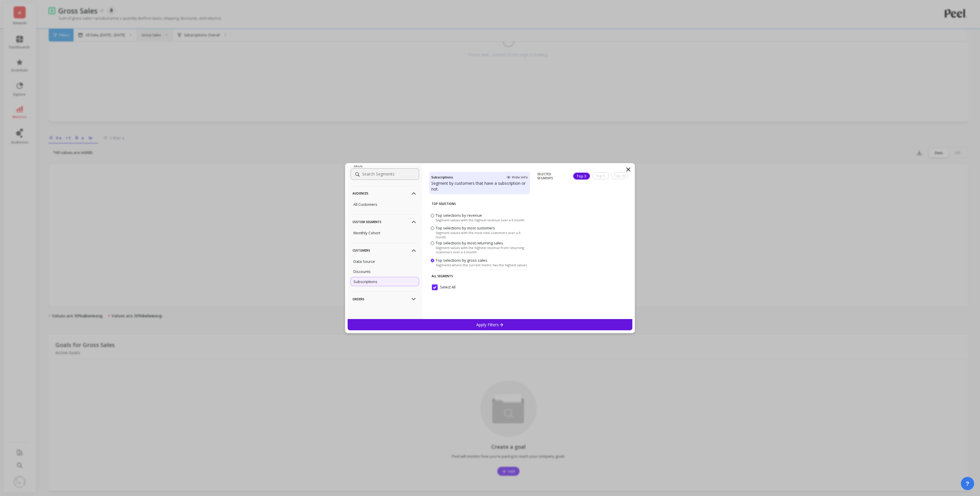 Image resolution: width=980 pixels, height=496 pixels. I want to click on p: Segment by customers that have a subscription or not., so click(479, 186).